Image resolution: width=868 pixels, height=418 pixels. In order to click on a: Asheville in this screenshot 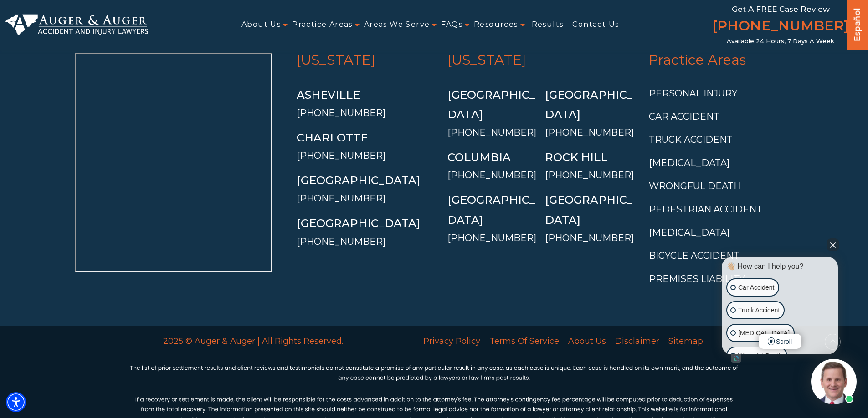, I will do `click(328, 95)`.